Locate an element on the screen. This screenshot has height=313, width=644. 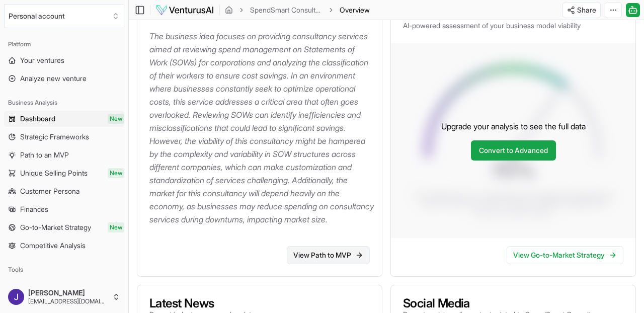
nav: breadcrumb is located at coordinates (297, 10).